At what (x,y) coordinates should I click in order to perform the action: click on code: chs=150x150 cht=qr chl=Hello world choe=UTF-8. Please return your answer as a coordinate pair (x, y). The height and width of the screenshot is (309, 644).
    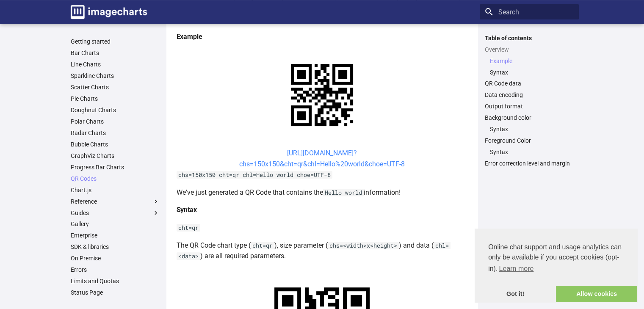
    Looking at the image, I should click on (255, 175).